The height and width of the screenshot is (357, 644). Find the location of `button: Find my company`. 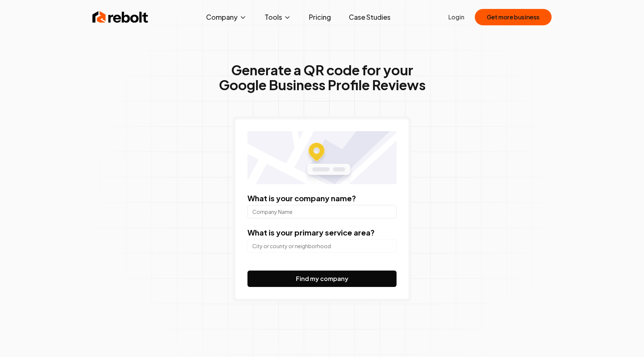

button: Find my company is located at coordinates (322, 279).